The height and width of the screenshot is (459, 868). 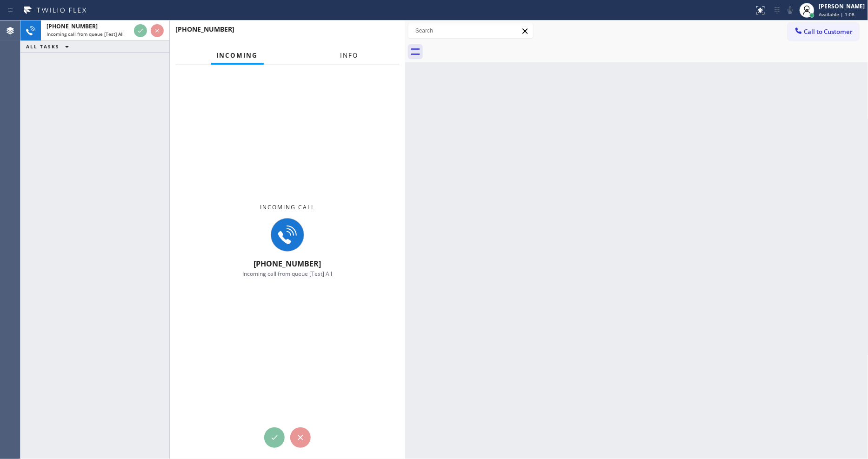 I want to click on button: Incoming, so click(x=237, y=55).